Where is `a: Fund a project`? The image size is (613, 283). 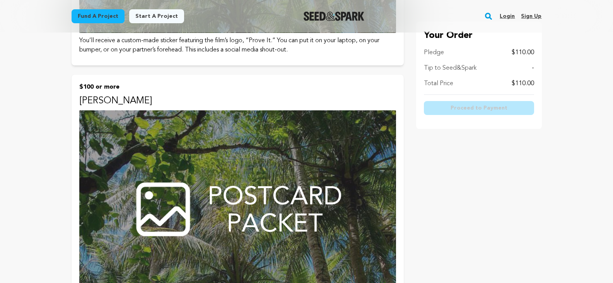
a: Fund a project is located at coordinates (98, 16).